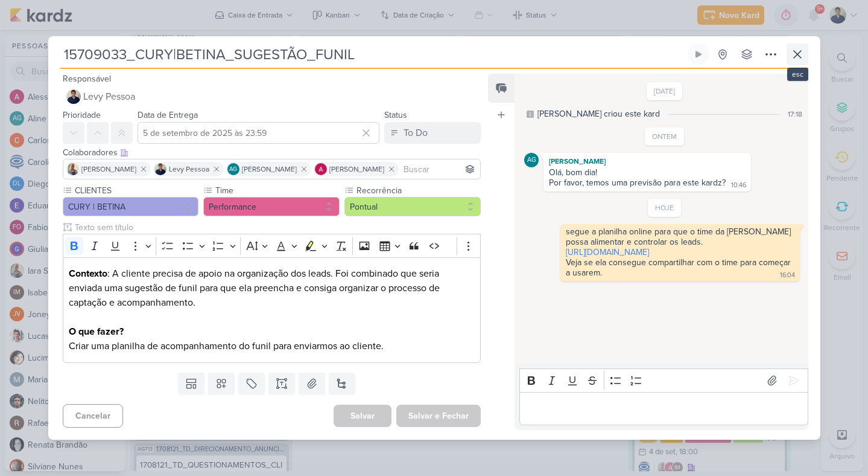 Image resolution: width=868 pixels, height=476 pixels. I want to click on p: : A cliente precisa de apoio na organização dos leads. Foi combinado que seria enviada uma sugest..., so click(271, 295).